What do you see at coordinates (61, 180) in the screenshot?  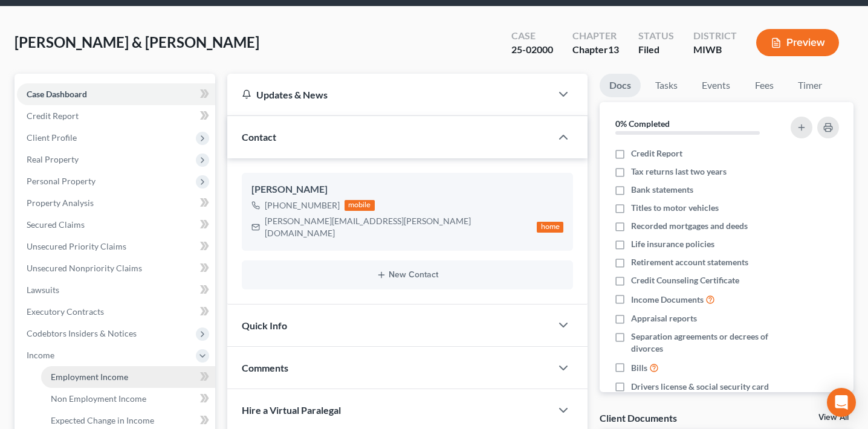 I see `span: Personal Property` at bounding box center [61, 180].